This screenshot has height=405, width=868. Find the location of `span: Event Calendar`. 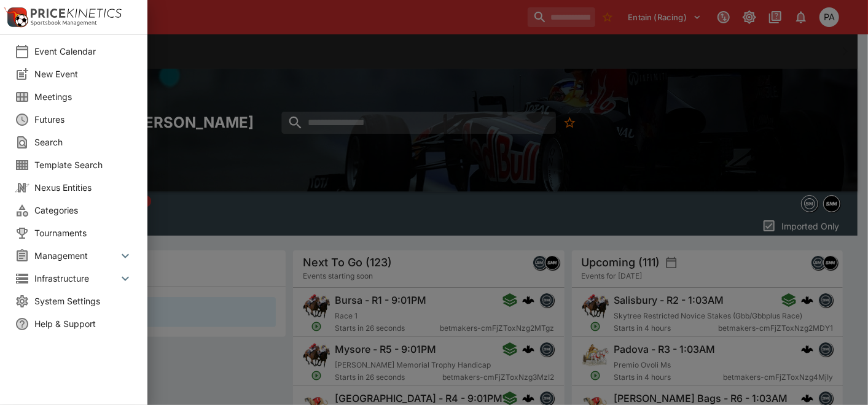

span: Event Calendar is located at coordinates (83, 51).